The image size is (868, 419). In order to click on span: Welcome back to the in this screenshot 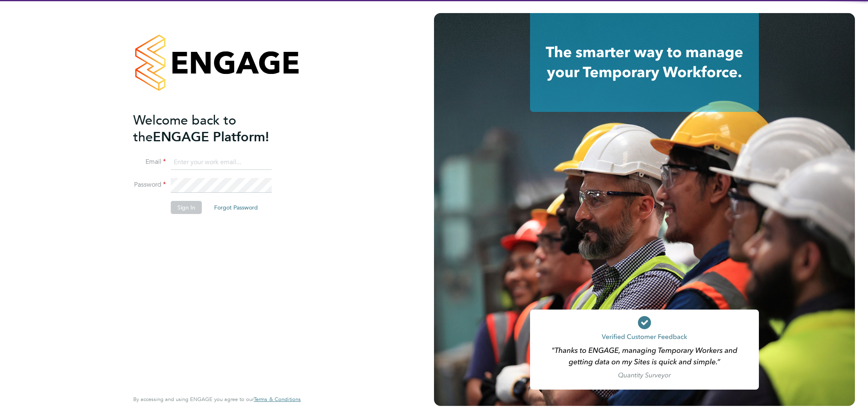, I will do `click(185, 129)`.